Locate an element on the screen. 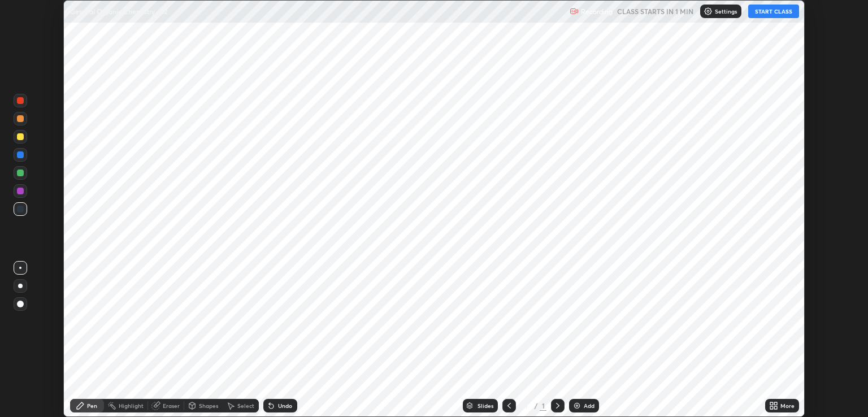 The height and width of the screenshot is (417, 868). p: Settings is located at coordinates (725, 11).